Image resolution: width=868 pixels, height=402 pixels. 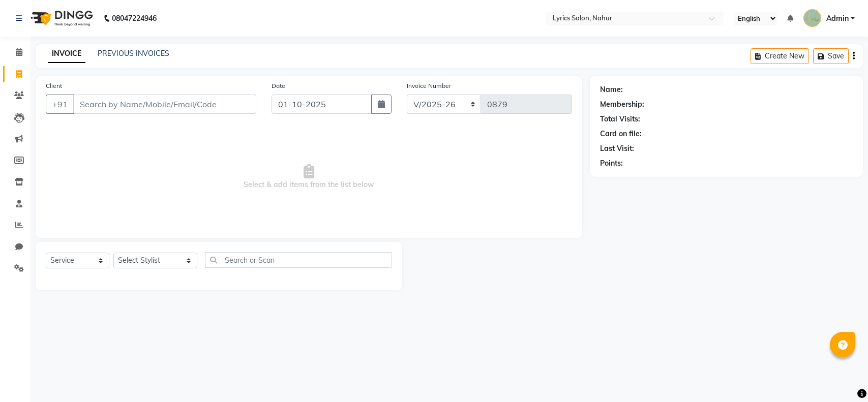 What do you see at coordinates (298, 260) in the screenshot?
I see `input: Search or Scan` at bounding box center [298, 260].